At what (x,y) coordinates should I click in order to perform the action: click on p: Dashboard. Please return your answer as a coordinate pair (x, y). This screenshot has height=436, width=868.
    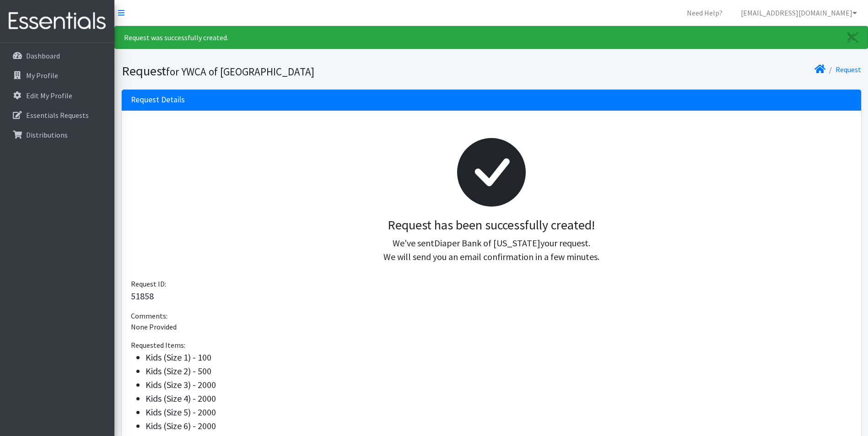
    Looking at the image, I should click on (43, 56).